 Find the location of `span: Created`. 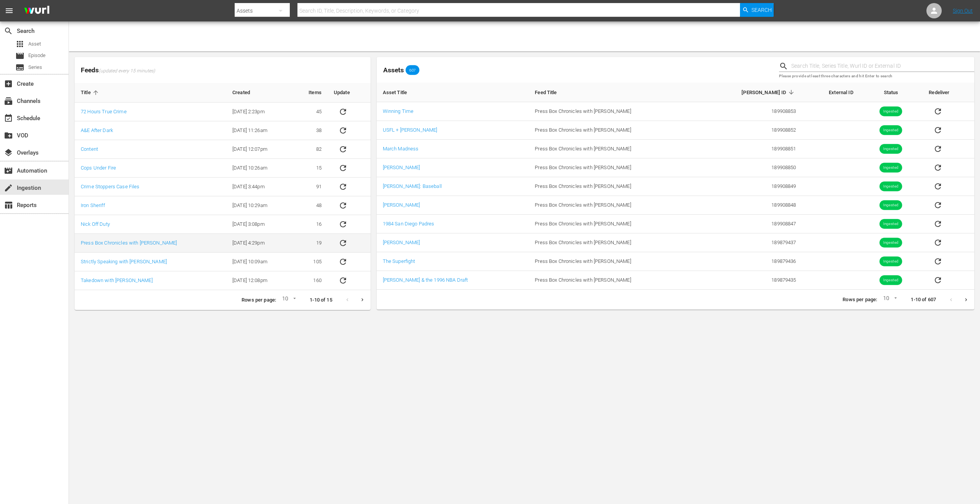

span: Created is located at coordinates (246, 93).